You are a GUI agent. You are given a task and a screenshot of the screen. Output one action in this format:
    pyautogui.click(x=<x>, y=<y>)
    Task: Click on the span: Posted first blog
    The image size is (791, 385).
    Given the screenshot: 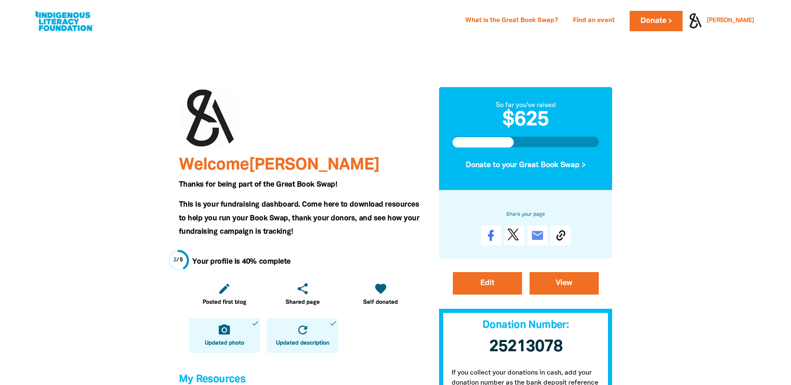 What is the action you would take?
    pyautogui.click(x=224, y=303)
    